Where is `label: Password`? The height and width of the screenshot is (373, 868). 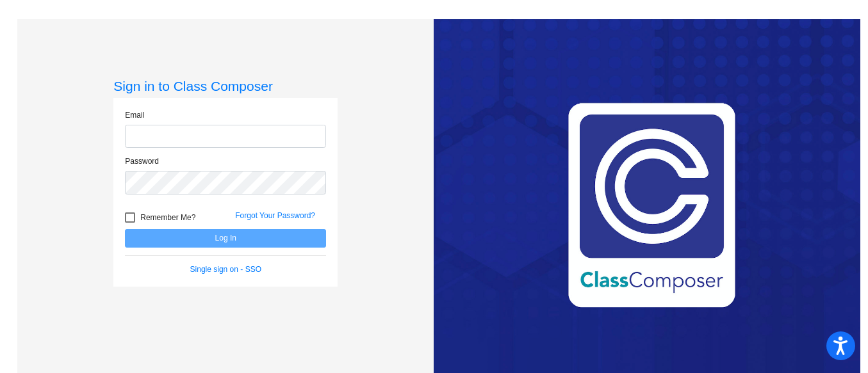
label: Password is located at coordinates (141, 161).